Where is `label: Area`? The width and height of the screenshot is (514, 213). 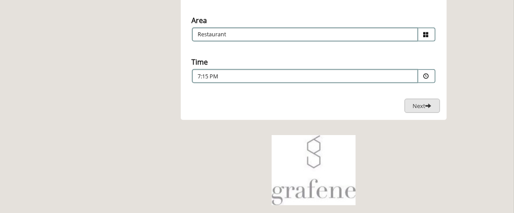 label: Area is located at coordinates (199, 20).